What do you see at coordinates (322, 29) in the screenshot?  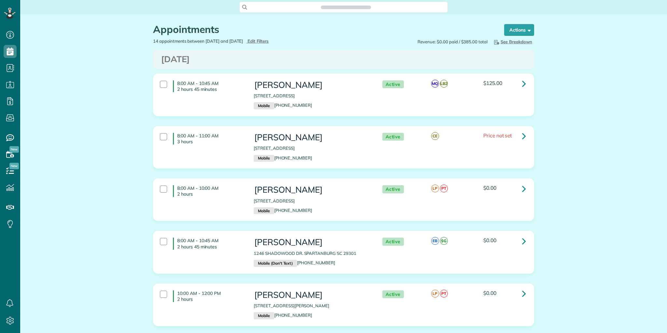 I see `h1: Appointments` at bounding box center [322, 29].